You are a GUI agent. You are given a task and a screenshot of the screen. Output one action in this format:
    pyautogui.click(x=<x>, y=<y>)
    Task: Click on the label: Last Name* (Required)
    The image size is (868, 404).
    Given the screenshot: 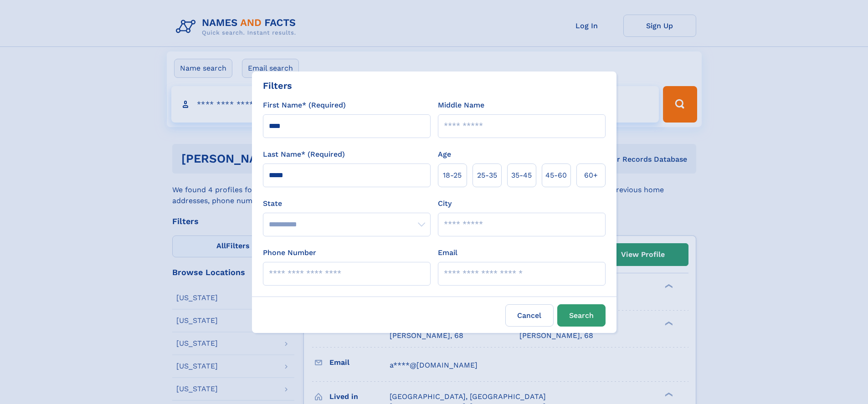 What is the action you would take?
    pyautogui.click(x=304, y=155)
    